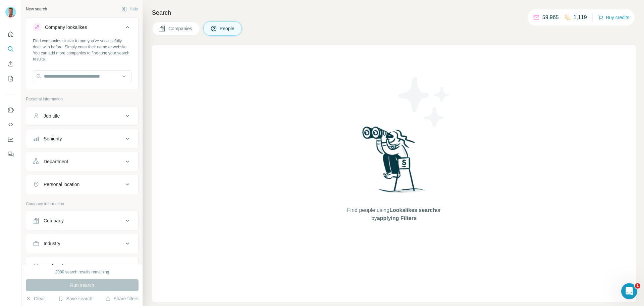 This screenshot has height=306, width=644. Describe the element at coordinates (11, 78) in the screenshot. I see `button: My lists` at that location.